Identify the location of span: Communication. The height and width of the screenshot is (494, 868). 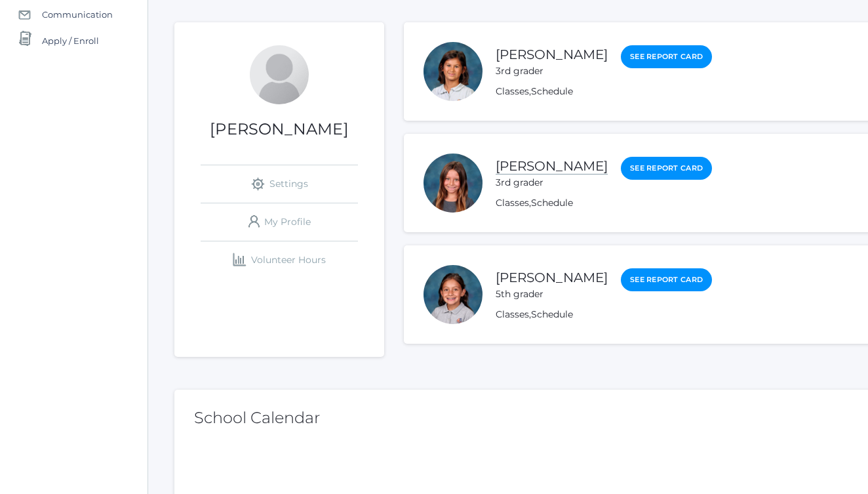
(77, 14).